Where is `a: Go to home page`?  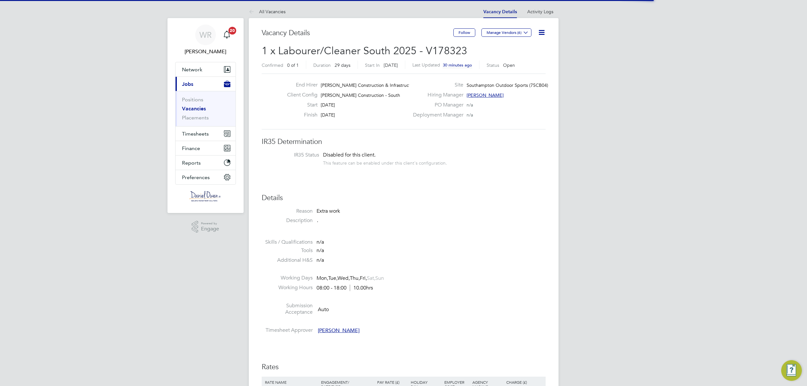 a: Go to home page is located at coordinates (206, 196).